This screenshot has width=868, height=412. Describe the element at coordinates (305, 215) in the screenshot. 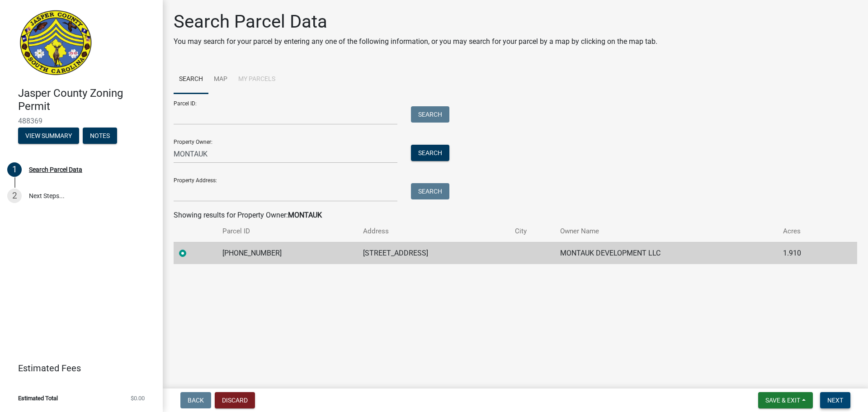

I see `strong: MONTAUK` at that location.